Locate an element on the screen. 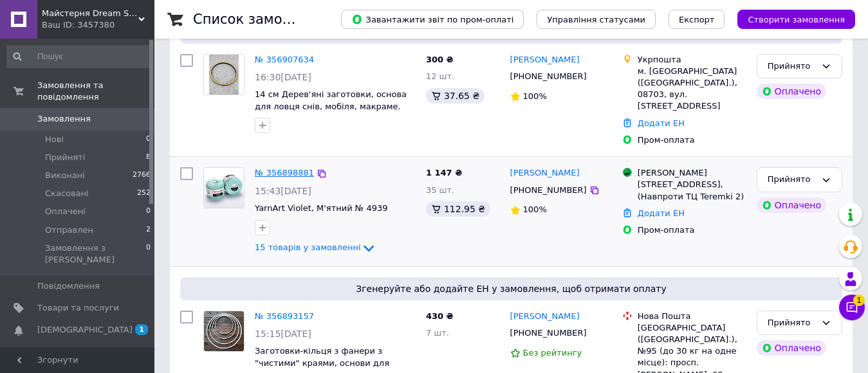 The width and height of the screenshot is (868, 373). div: Укрпошта is located at coordinates (691, 60).